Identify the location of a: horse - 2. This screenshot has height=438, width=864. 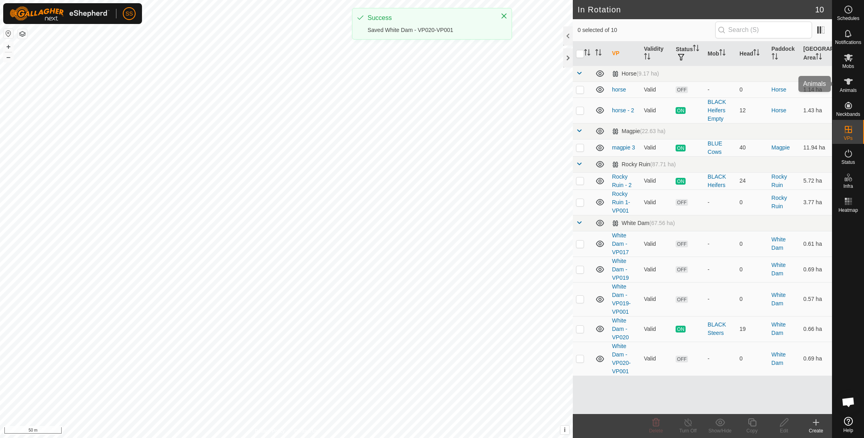
(623, 110).